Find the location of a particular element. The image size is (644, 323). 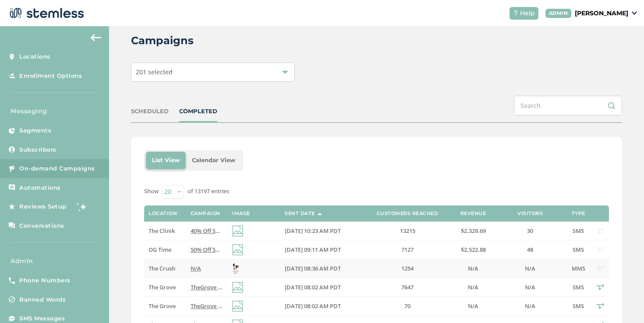

label: The Clinik is located at coordinates (165, 231).